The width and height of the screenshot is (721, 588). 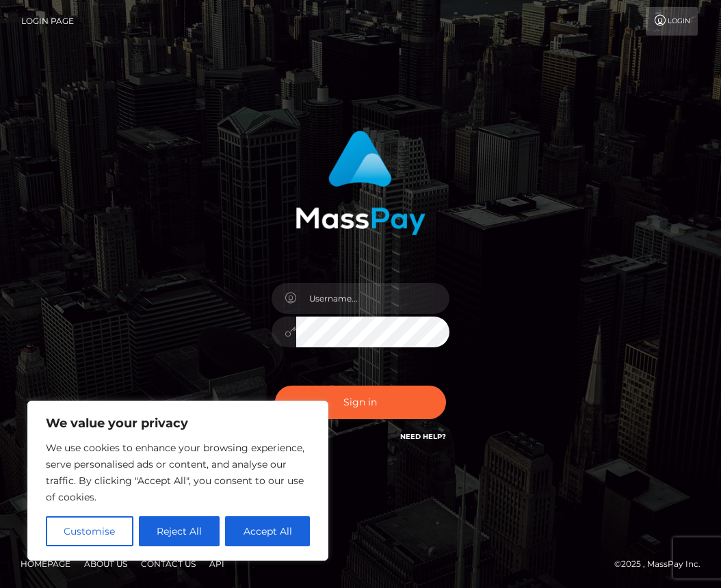 I want to click on button: Accept All, so click(x=267, y=532).